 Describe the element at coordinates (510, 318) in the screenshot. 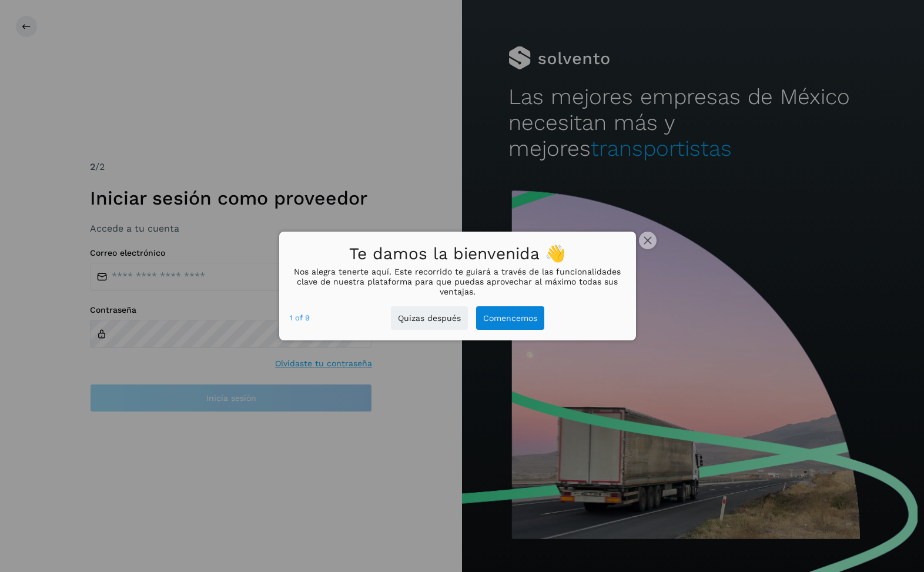

I see `button: Comencemos` at that location.